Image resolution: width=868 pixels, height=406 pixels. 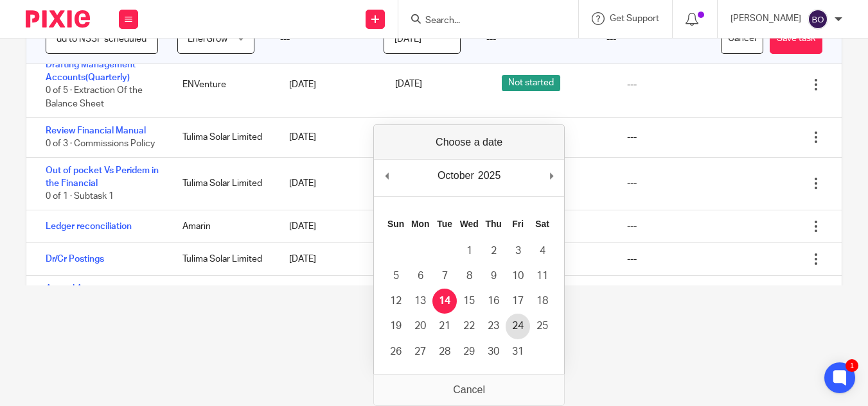 I want to click on button: 10, so click(x=518, y=276).